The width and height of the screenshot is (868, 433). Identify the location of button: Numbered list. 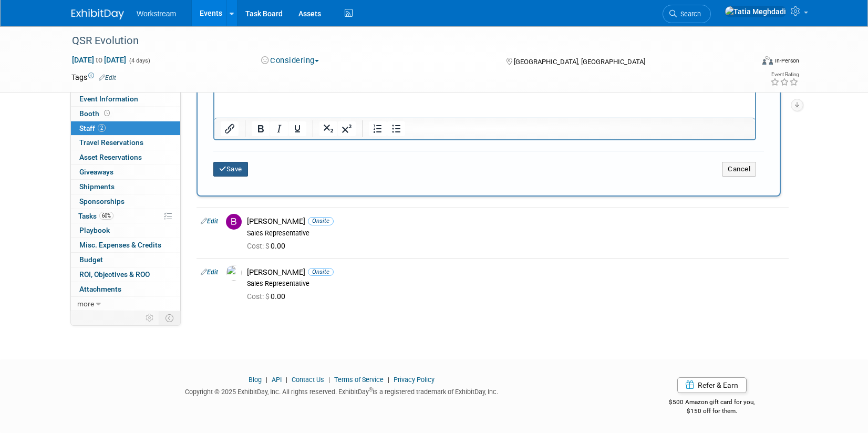
(378, 129).